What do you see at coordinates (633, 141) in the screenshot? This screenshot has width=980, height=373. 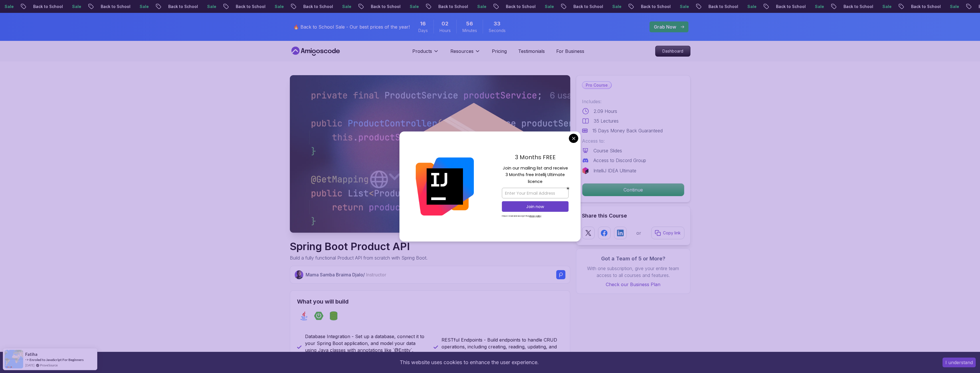 I see `p: Access to:` at bounding box center [633, 141].